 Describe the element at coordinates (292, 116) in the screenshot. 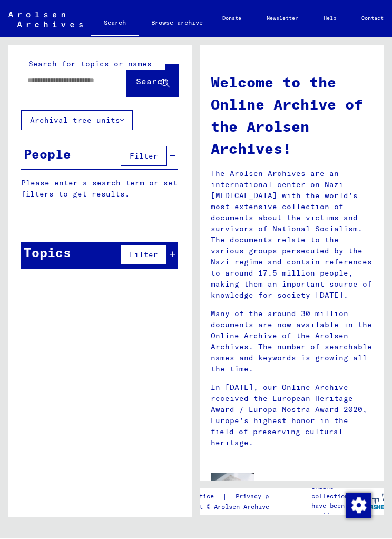

I see `h1: Welcome to the Online Archive of the Arolsen Archives!` at that location.